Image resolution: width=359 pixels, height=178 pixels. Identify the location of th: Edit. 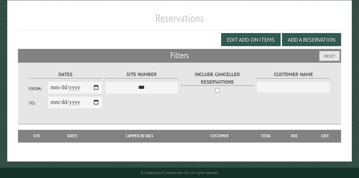
(325, 136).